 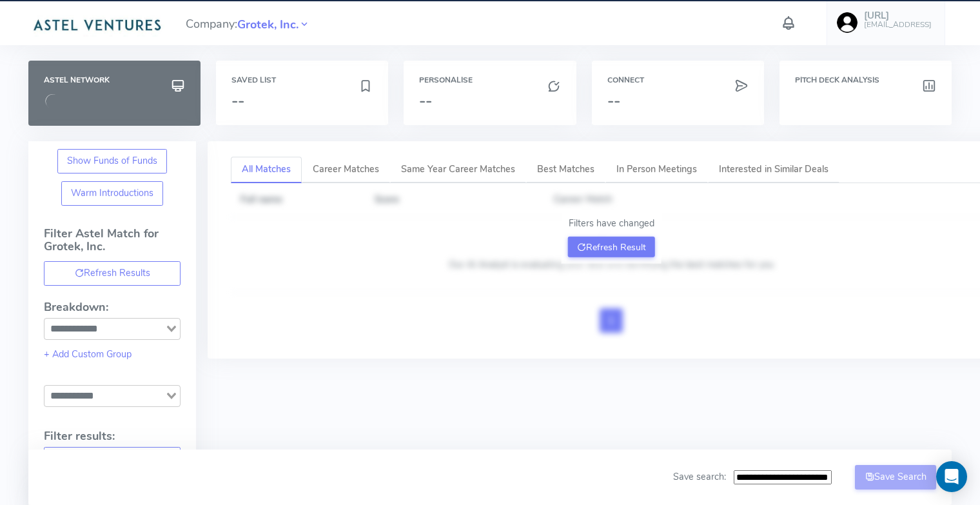 What do you see at coordinates (113, 437) in the screenshot?
I see `h4: Filter results:` at bounding box center [113, 437].